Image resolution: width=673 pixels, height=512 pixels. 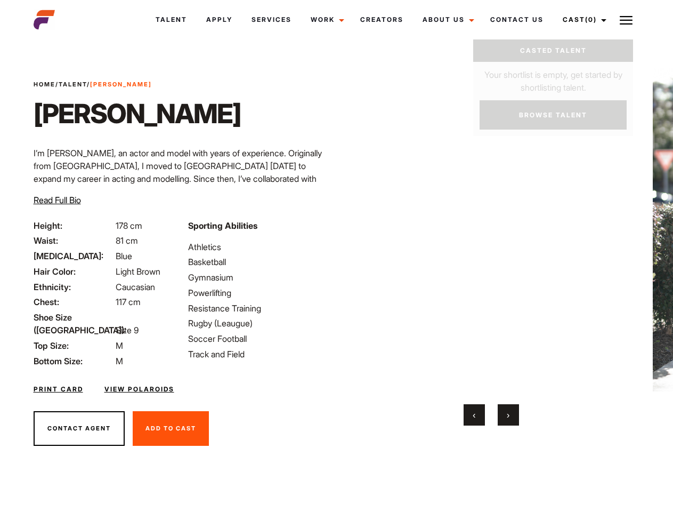 What do you see at coordinates (79, 428) in the screenshot?
I see `button: Contact Agent` at bounding box center [79, 428].